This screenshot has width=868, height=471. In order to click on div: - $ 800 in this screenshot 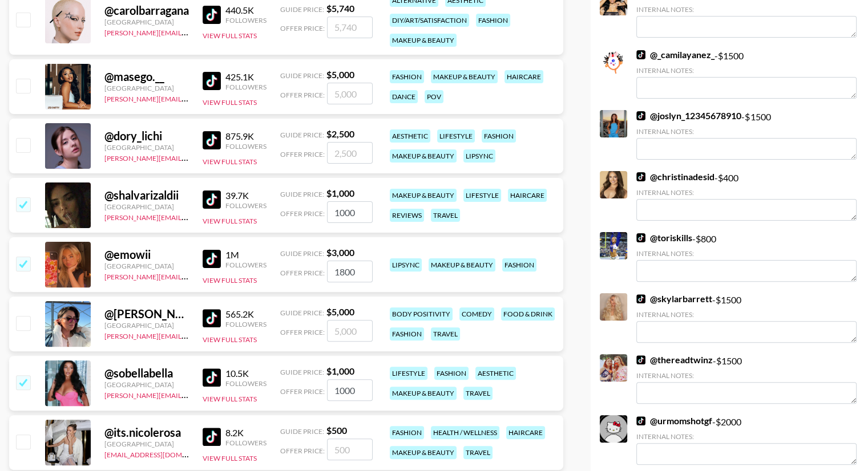, I will do `click(746, 257)`.